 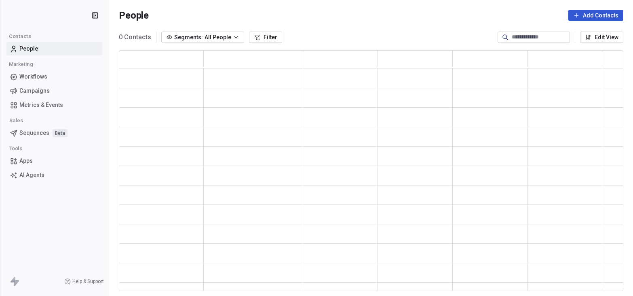 What do you see at coordinates (34, 133) in the screenshot?
I see `span: Sequences` at bounding box center [34, 133].